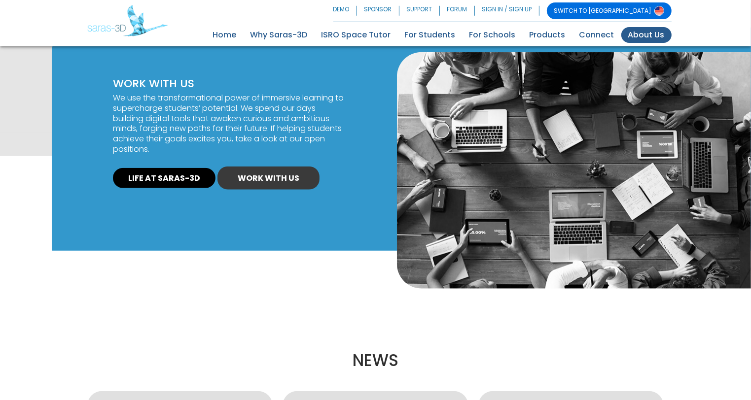 The height and width of the screenshot is (400, 751). Describe the element at coordinates (345, 11) in the screenshot. I see `a: DEMO` at that location.